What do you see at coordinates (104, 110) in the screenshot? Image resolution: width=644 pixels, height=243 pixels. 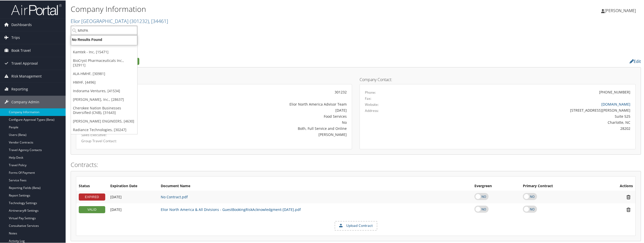 I see `a: Cherokee Nation Businesses Diversified (CNB), [31643]` at bounding box center [104, 110].